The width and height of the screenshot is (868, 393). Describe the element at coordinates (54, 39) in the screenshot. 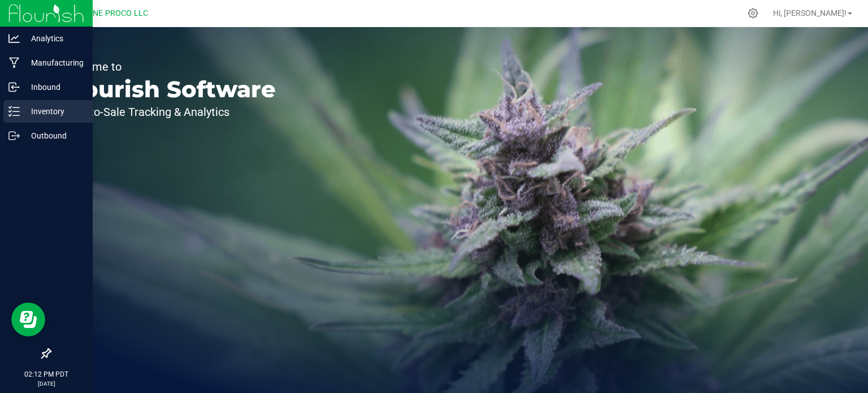

I see `p: Analytics` at that location.